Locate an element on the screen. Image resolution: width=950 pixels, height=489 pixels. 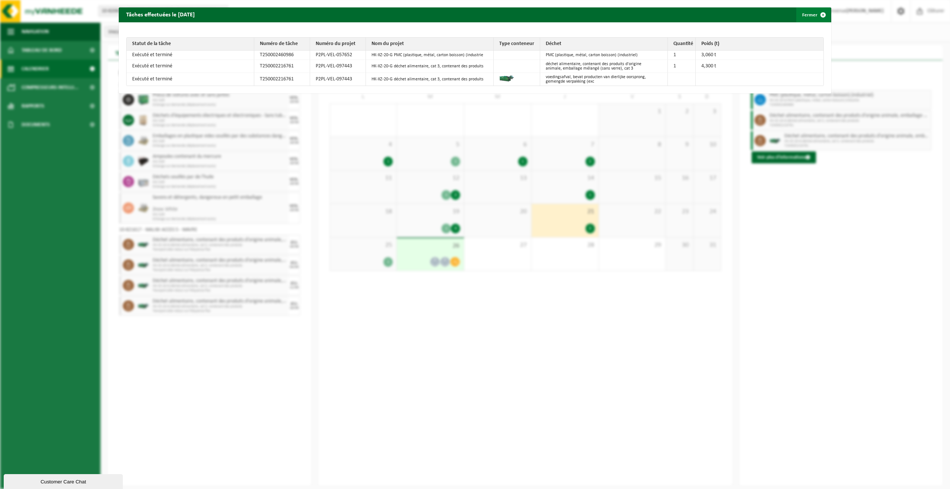
button: Fermer is located at coordinates (814, 15).